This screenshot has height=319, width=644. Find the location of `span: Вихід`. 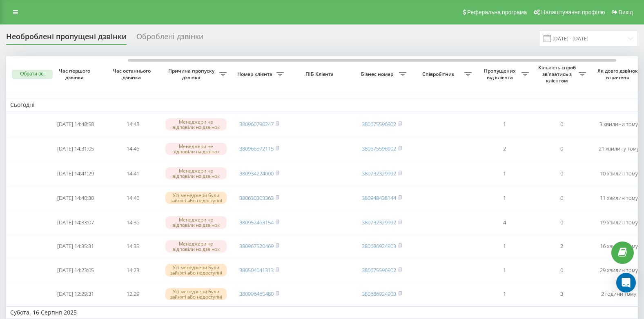

span: Вихід is located at coordinates (626, 12).